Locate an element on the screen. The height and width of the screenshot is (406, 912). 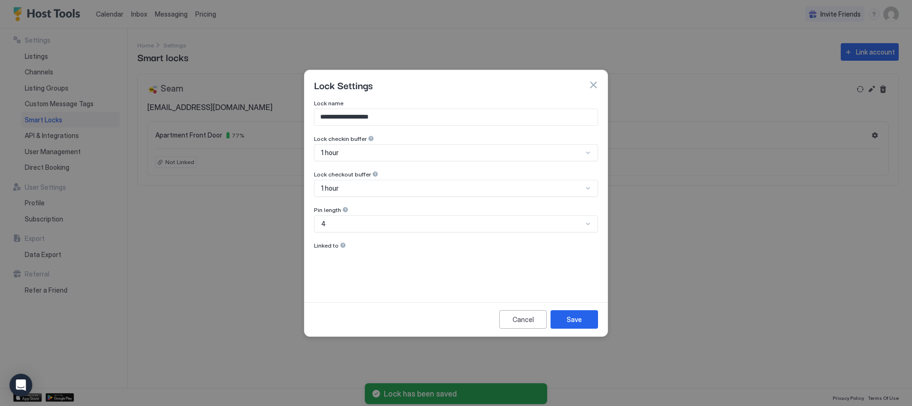
span: Lock Settings is located at coordinates (343, 85).